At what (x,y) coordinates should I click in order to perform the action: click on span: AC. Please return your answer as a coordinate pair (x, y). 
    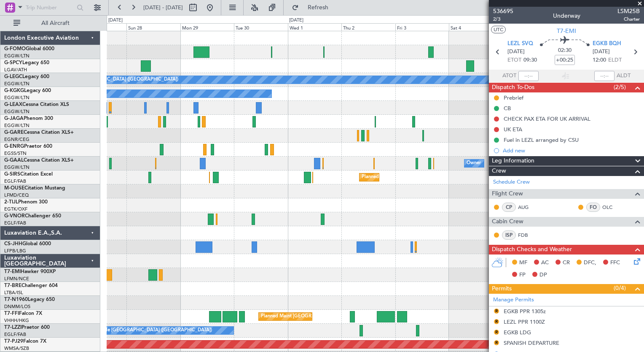
    Looking at the image, I should click on (545, 263).